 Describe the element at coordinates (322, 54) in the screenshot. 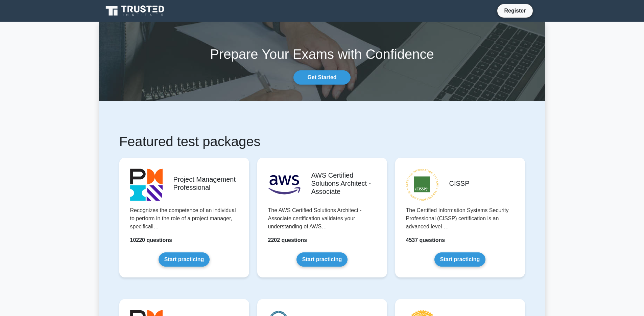

I see `h1: Prepare Your Exams with Confidence` at that location.